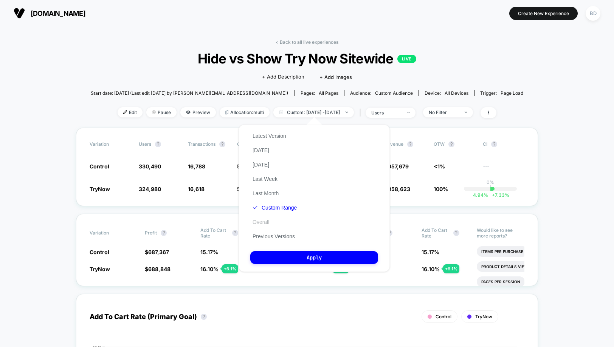 The height and width of the screenshot is (347, 614). I want to click on span: 16,788, so click(196, 166).